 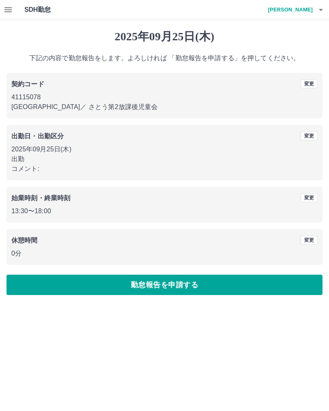 I want to click on button: 勤怠報告を申請する, so click(x=165, y=285).